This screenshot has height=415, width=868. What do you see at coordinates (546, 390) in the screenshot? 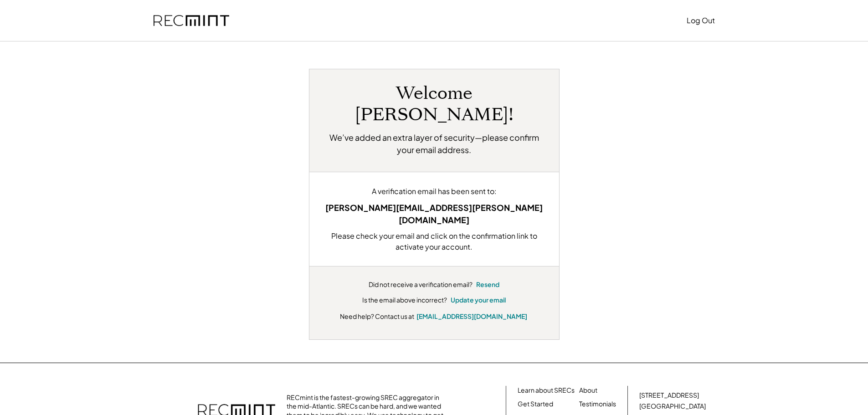
I see `a: Learn about SRECs` at bounding box center [546, 390].